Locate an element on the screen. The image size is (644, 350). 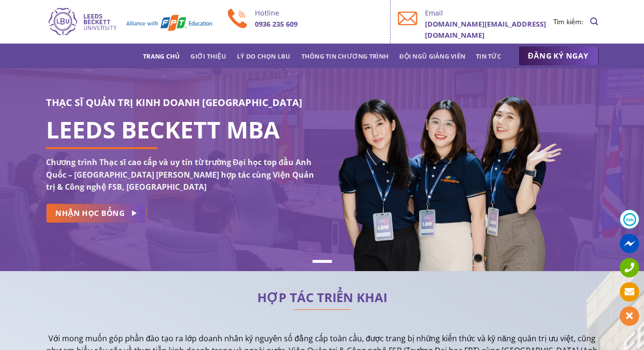
li: Page dot 1 is located at coordinates (322, 262).